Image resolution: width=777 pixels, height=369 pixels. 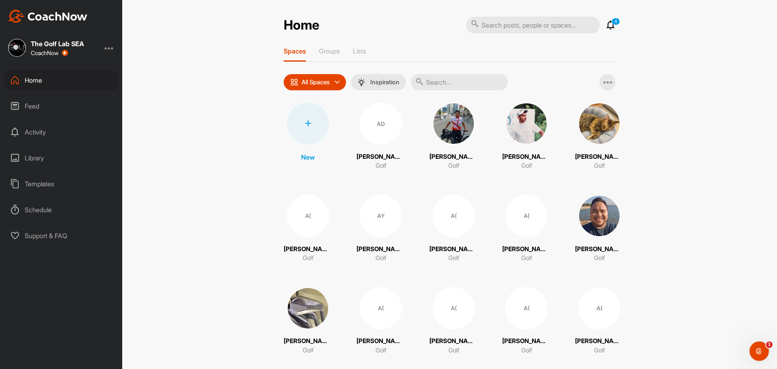 I want to click on p: Groups, so click(x=330, y=51).